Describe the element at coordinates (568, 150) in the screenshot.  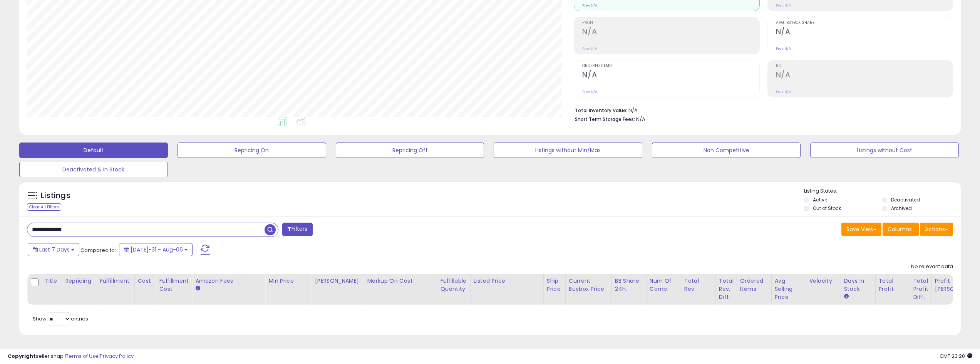
I see `button: Listings without Min/Max` at that location.